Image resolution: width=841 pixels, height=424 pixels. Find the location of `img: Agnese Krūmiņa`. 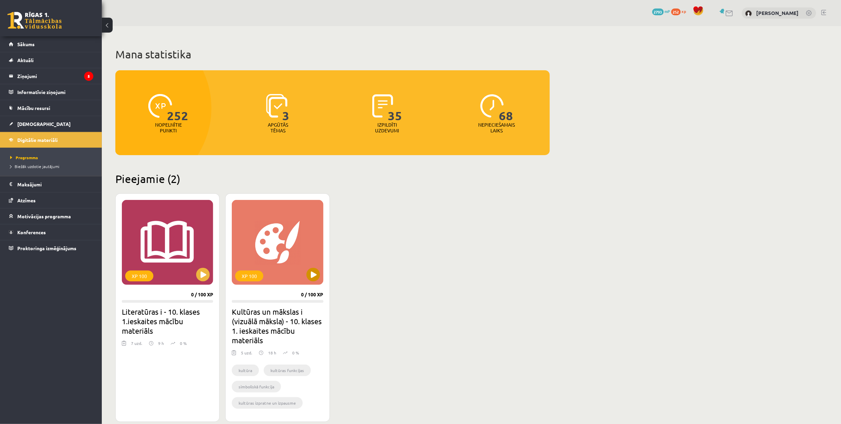

img: Agnese Krūmiņa is located at coordinates (749, 14).